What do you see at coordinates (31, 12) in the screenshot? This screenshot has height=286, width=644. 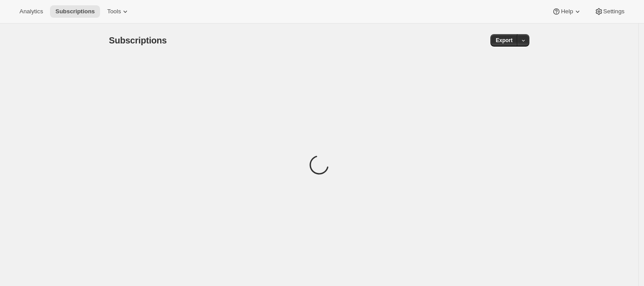 I see `span: Analytics` at bounding box center [31, 12].